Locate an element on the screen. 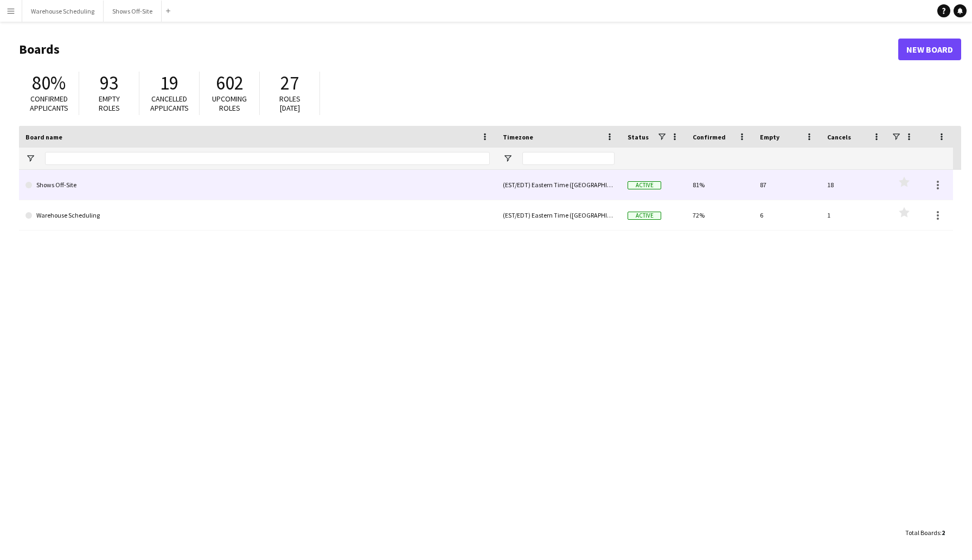 This screenshot has height=560, width=972. span: Confirmed applicants is located at coordinates (49, 103).